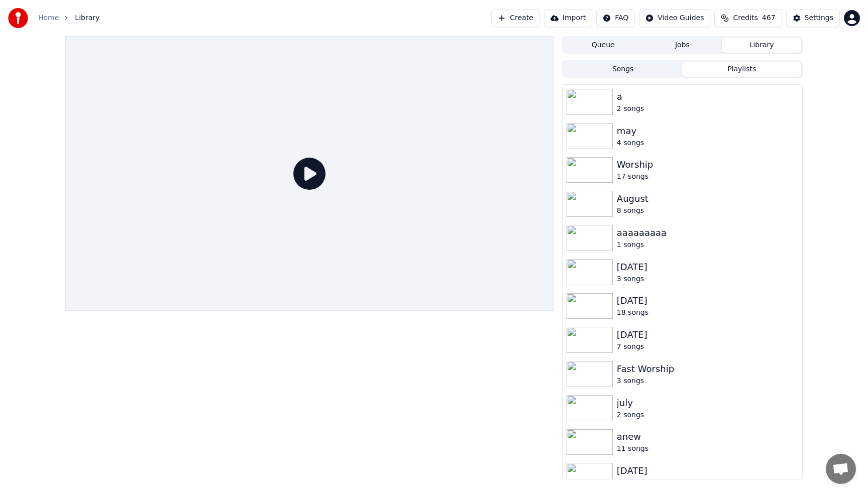  What do you see at coordinates (568, 18) in the screenshot?
I see `button: Import` at bounding box center [568, 18].